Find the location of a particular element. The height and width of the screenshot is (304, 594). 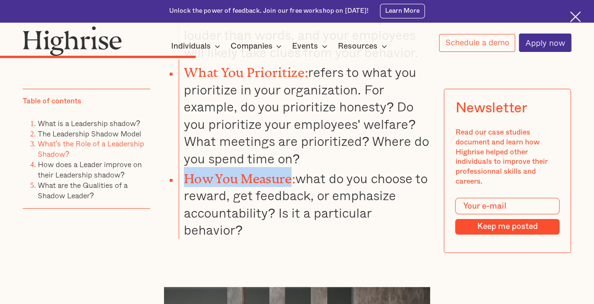

a: How does a Leader improve on their Leadership shadow? is located at coordinates (90, 170).